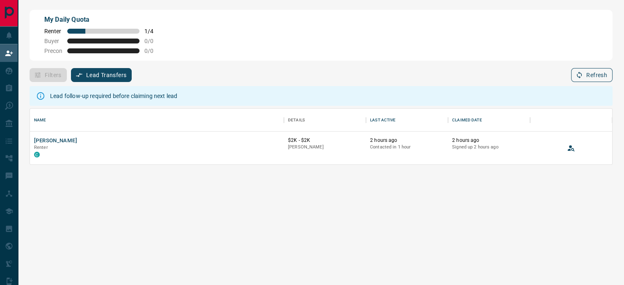  Describe the element at coordinates (114, 96) in the screenshot. I see `div: Lead follow-up required before claiming next lead` at that location.